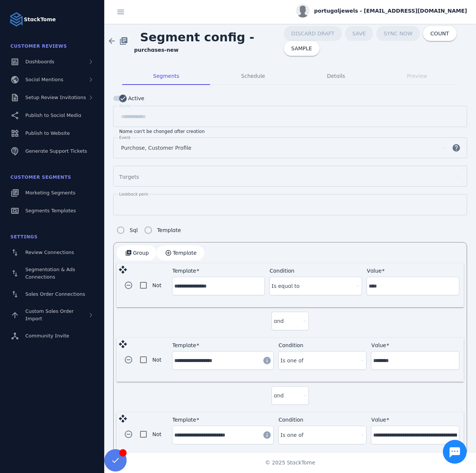  I want to click on mat-form-field: Segment targets, so click(290, 180).